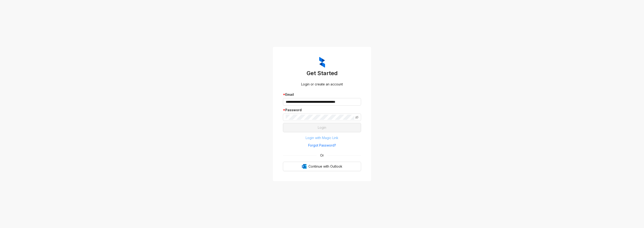 Image resolution: width=644 pixels, height=228 pixels. Describe the element at coordinates (322, 110) in the screenshot. I see `div: Password` at that location.